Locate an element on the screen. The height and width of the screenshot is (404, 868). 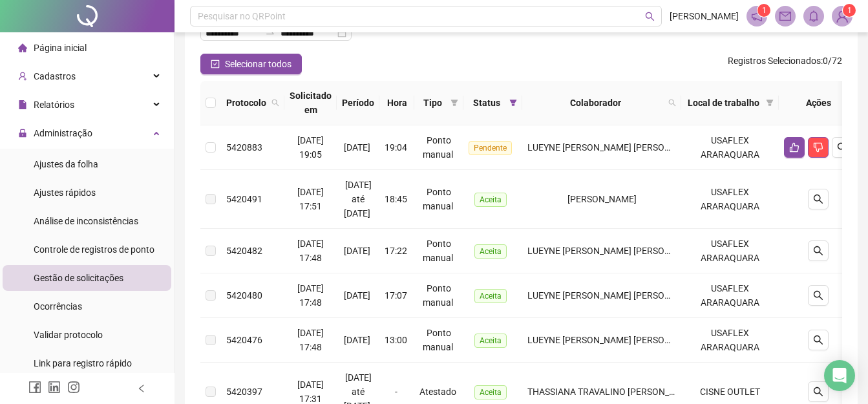
span: 5420482 is located at coordinates (244, 251).